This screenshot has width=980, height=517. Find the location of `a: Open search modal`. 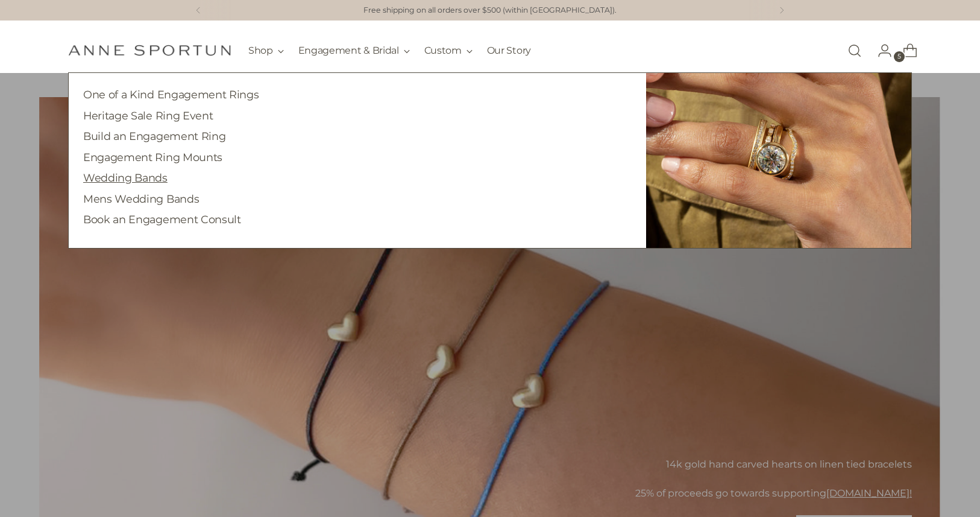

a: Open search modal is located at coordinates (855, 51).